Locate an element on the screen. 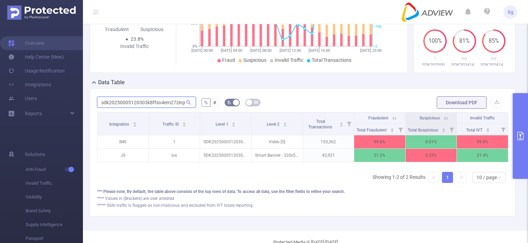  p: SDK20241409020115h752vn1zeda9t38 is located at coordinates (464, 65).